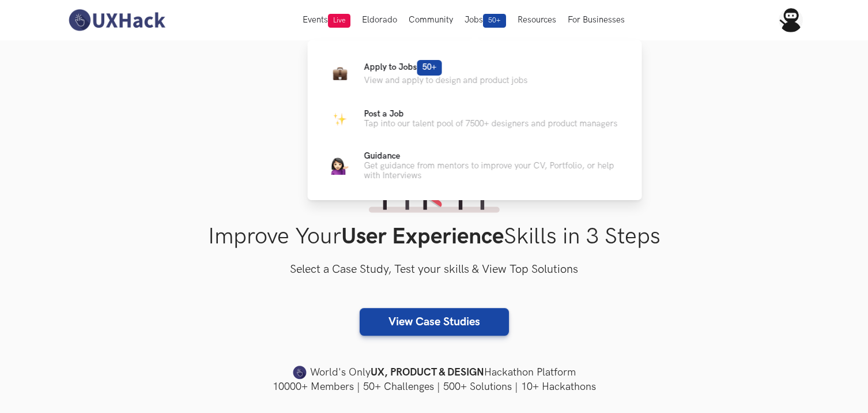  What do you see at coordinates (446, 80) in the screenshot?
I see `p: View and apply to design and product jobs` at bounding box center [446, 80].